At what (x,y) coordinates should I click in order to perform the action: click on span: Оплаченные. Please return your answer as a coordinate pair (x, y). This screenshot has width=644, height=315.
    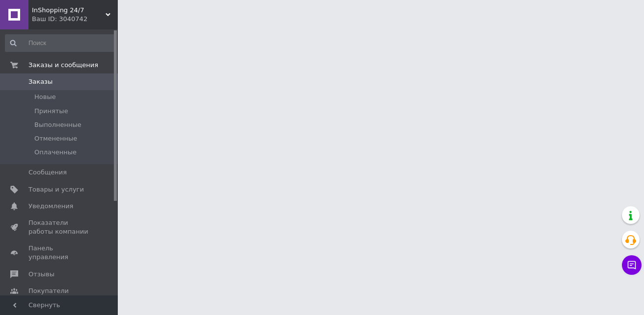
    Looking at the image, I should click on (55, 152).